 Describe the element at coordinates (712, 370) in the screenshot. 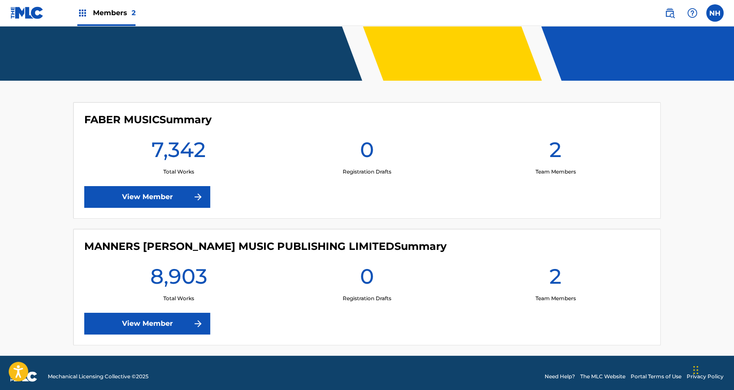

I see `div: Chat Widget` at that location.